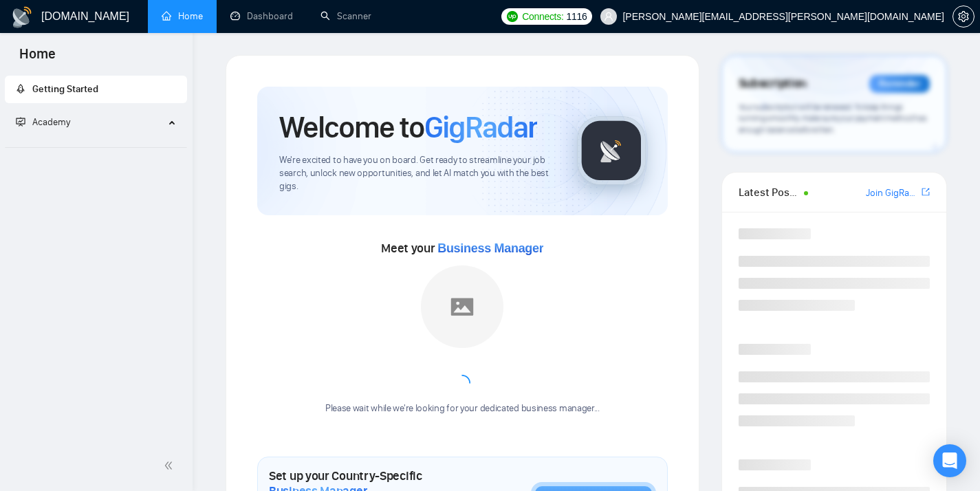 This screenshot has width=980, height=491. Describe the element at coordinates (21, 89) in the screenshot. I see `span: rocket` at that location.